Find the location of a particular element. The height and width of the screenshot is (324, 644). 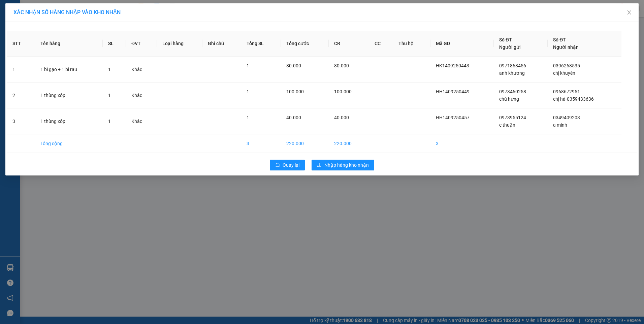

span: chị khuyên is located at coordinates (564, 73).